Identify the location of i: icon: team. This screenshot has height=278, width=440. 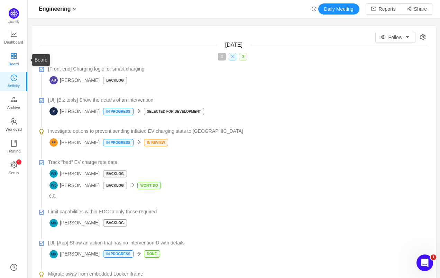
(14, 122).